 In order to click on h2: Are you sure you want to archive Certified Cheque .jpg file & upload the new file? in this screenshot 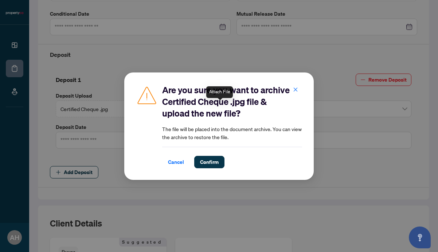, I will do `click(232, 102)`.